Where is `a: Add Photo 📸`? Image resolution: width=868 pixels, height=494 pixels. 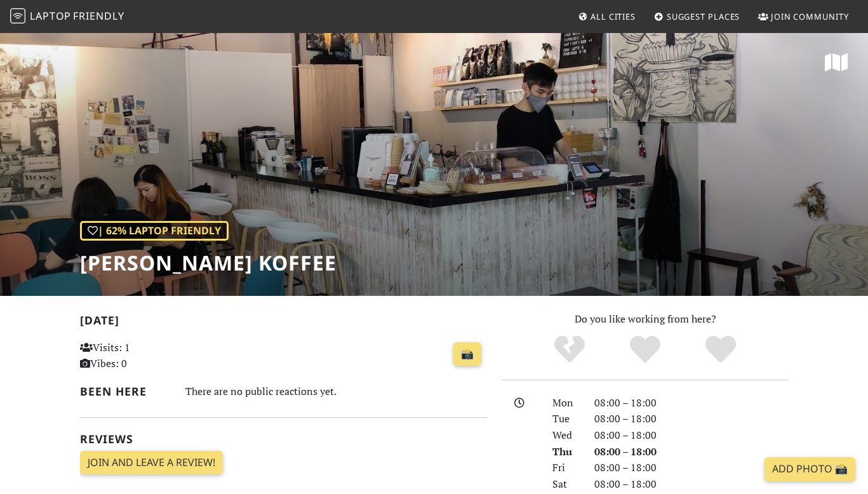
a: Add Photo 📸 is located at coordinates (810, 469).